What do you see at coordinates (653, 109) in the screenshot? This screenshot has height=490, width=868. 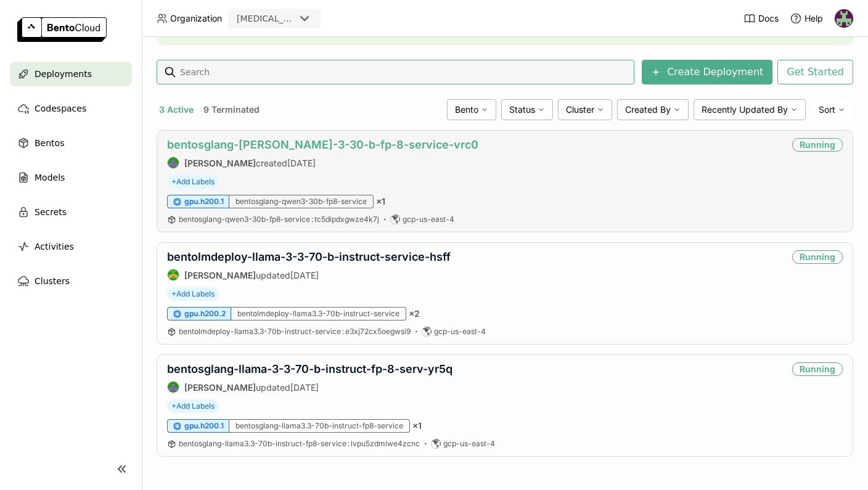 I see `div: Created By` at bounding box center [653, 109].